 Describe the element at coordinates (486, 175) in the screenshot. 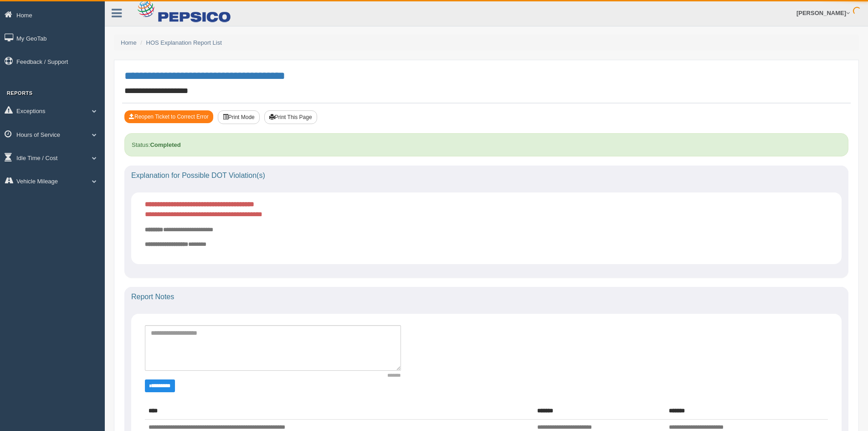

I see `div: Explanation for Possible DOT Violation(s)` at that location.